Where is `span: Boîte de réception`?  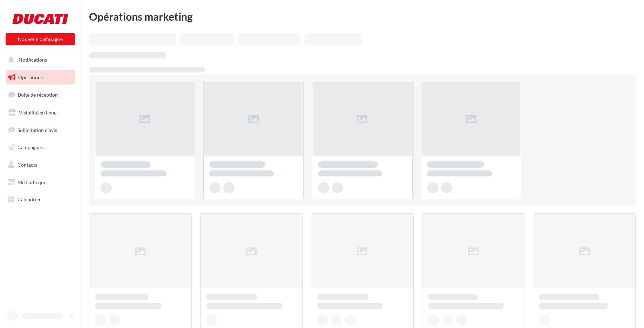 span: Boîte de réception is located at coordinates (38, 95).